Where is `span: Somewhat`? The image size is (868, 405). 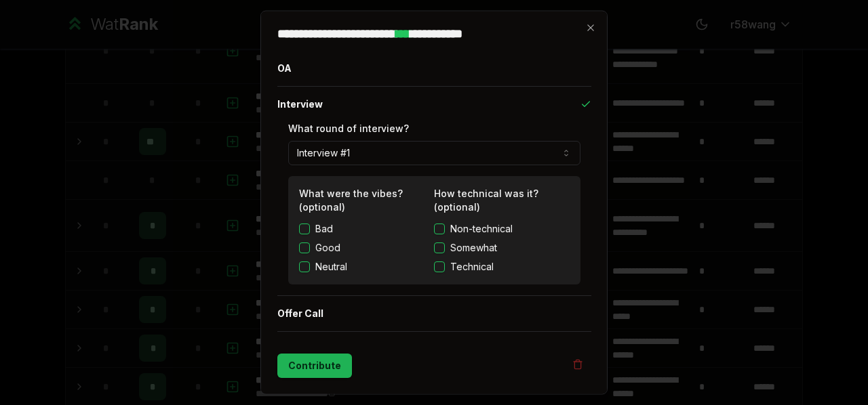
span: Somewhat is located at coordinates (473, 248).